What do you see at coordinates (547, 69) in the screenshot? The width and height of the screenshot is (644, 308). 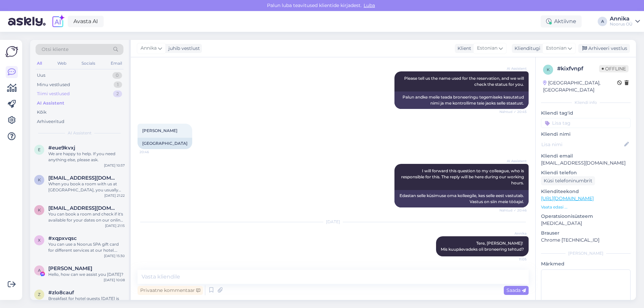 I see `span: k` at bounding box center [547, 69].